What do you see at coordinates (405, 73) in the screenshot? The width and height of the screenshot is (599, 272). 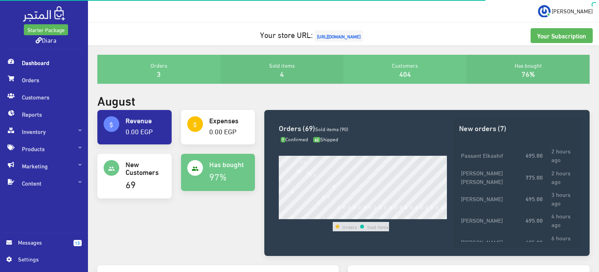 I see `a: 404` at bounding box center [405, 73].